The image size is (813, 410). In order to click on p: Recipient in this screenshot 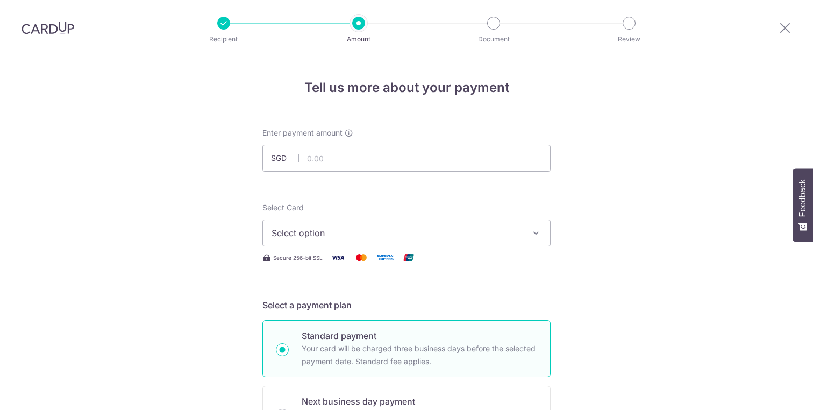, I will do `click(224, 39)`.